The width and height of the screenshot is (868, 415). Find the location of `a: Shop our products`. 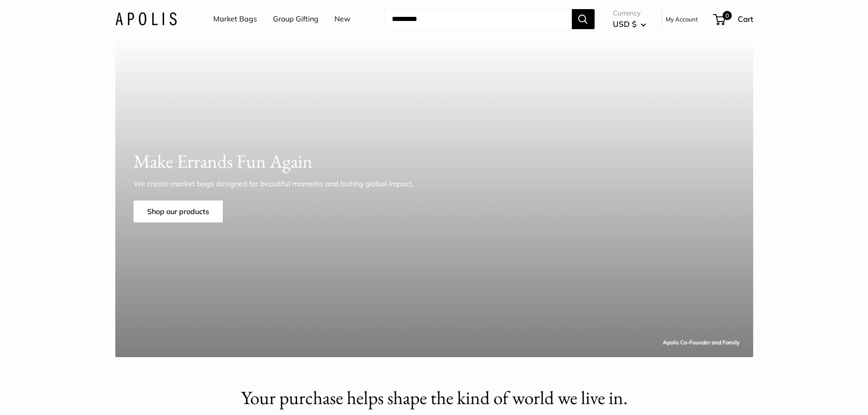

a: Shop our products is located at coordinates (178, 211).